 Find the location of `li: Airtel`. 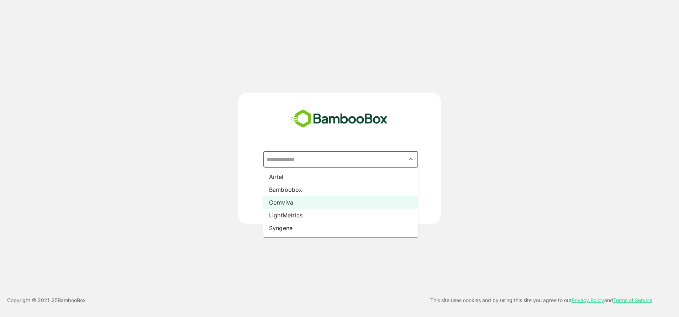

li: Airtel is located at coordinates (340, 177).